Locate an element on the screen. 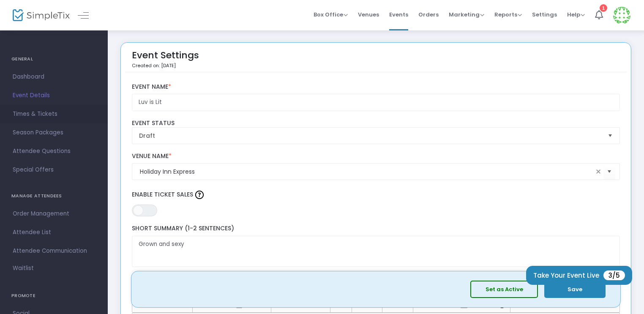  div: 1 is located at coordinates (603, 8).